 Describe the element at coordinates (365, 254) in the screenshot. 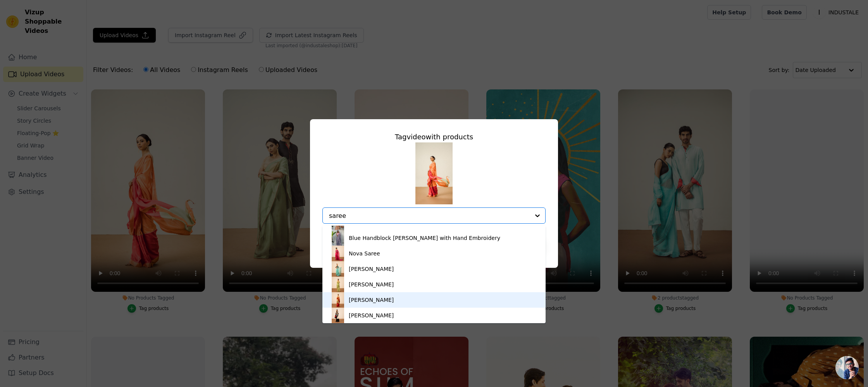

I see `div: Nova Saree` at that location.